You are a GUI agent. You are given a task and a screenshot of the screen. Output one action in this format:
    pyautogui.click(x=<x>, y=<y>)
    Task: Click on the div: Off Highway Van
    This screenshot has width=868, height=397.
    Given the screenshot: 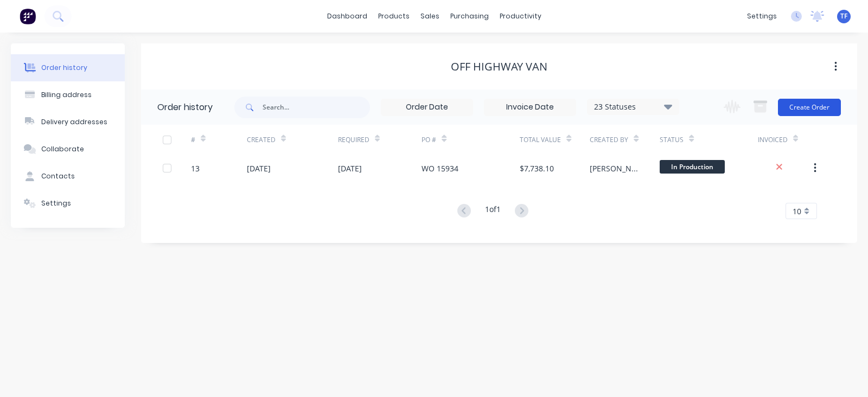 What is the action you would take?
    pyautogui.click(x=499, y=67)
    